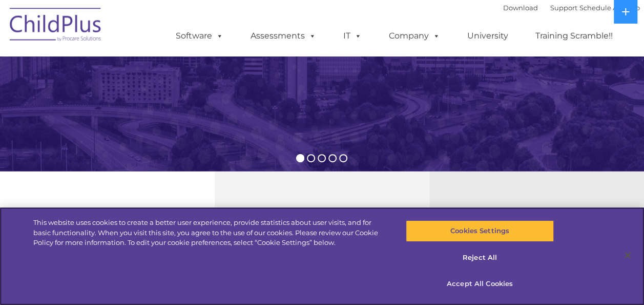 This screenshot has height=305, width=644. I want to click on a: Assessments, so click(283, 36).